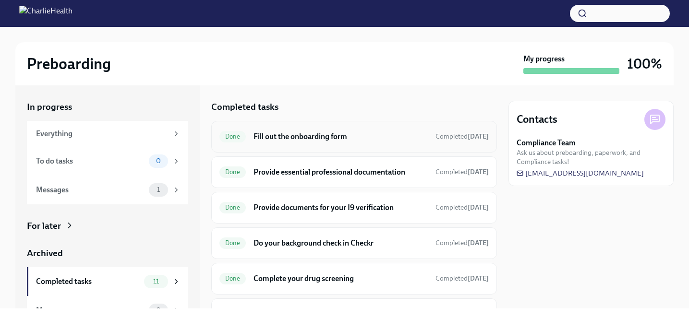 Image resolution: width=689 pixels, height=318 pixels. Describe the element at coordinates (340, 172) in the screenshot. I see `h6: Provide essential professional documentation` at that location.